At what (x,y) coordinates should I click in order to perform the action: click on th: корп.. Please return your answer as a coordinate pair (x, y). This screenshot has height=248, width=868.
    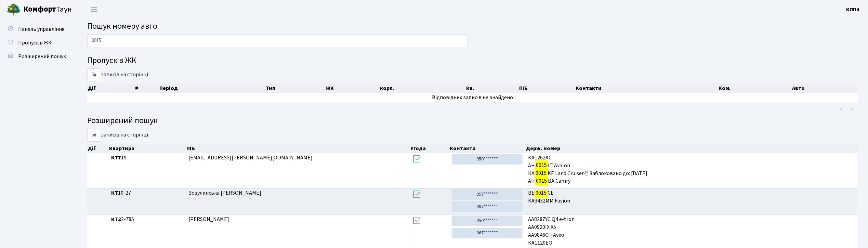
    Looking at the image, I should click on (423, 89).